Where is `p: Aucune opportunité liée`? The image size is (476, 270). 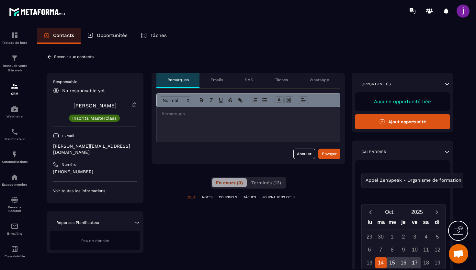
p: Aucune opportunité liée is located at coordinates (403, 101).